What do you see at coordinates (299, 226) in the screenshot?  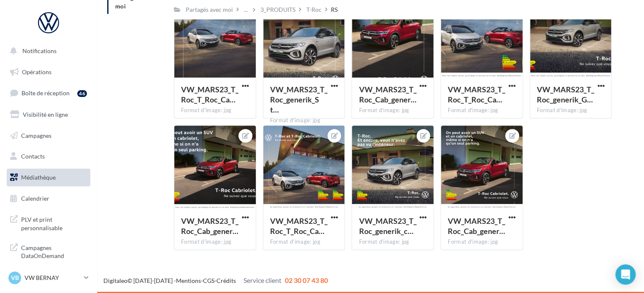 I see `span: VW_MARS23_T_Roc_T_Roc_Cab_generik_carre` at bounding box center [299, 226].